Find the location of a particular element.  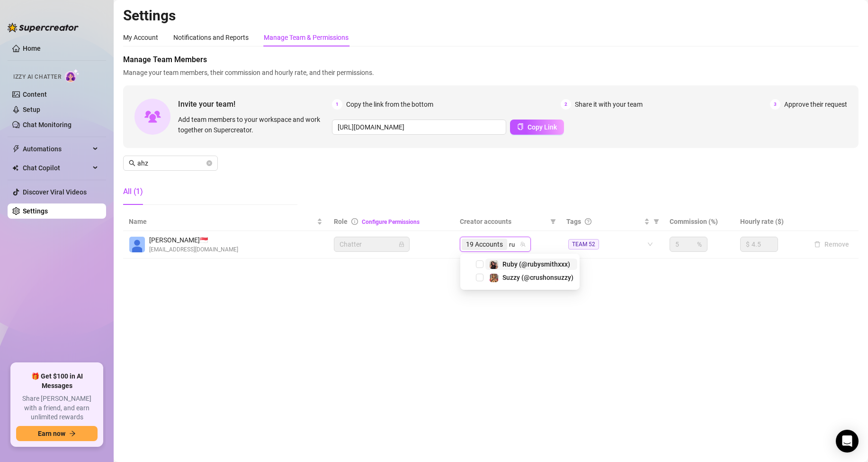

div: Open Intercom Messenger is located at coordinates (847, 441).